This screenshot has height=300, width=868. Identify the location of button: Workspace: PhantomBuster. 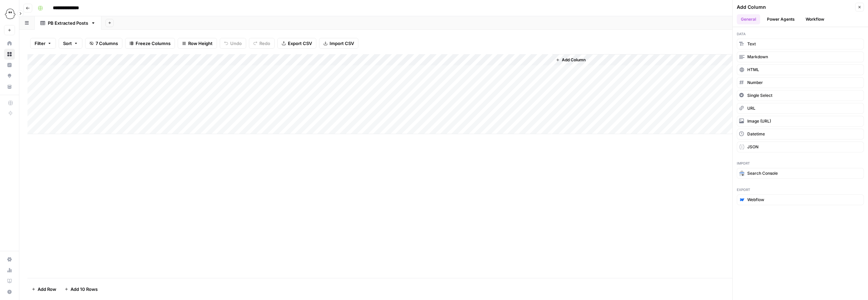
(10, 14).